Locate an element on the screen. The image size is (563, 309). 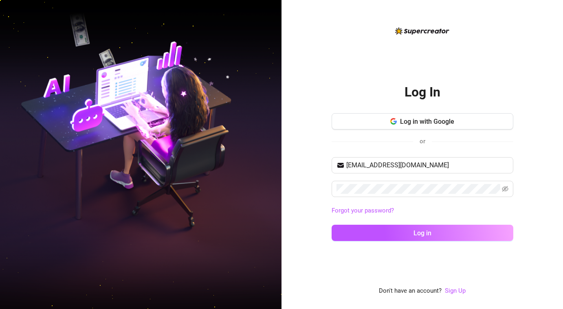
a: Sign Up is located at coordinates (455, 291).